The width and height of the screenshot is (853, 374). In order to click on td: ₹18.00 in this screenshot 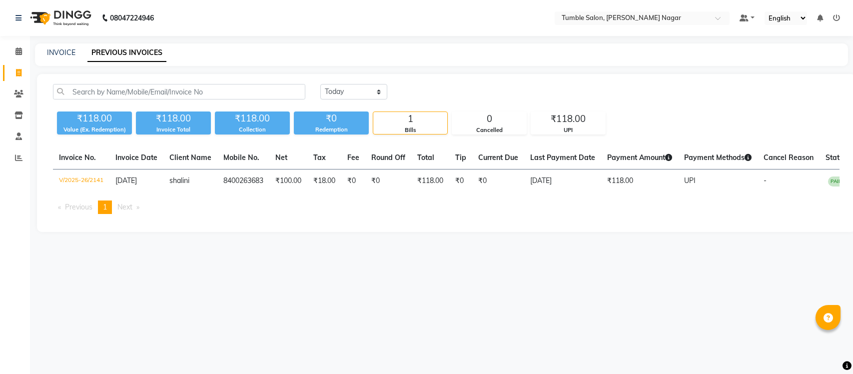, I will do `click(324, 181)`.